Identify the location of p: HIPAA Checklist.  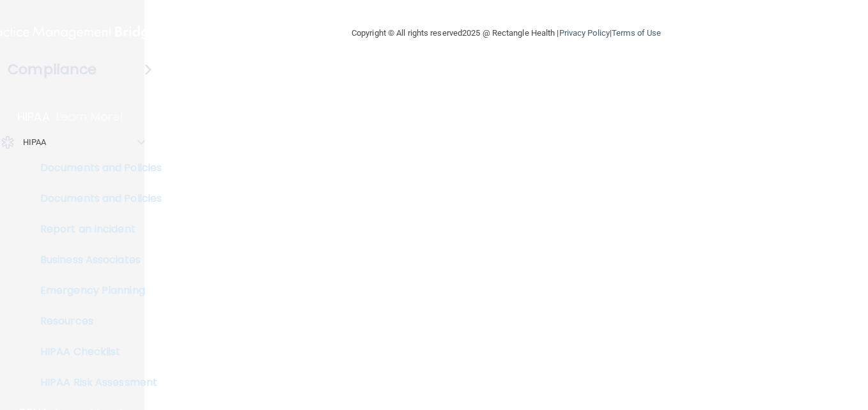
(95, 352).